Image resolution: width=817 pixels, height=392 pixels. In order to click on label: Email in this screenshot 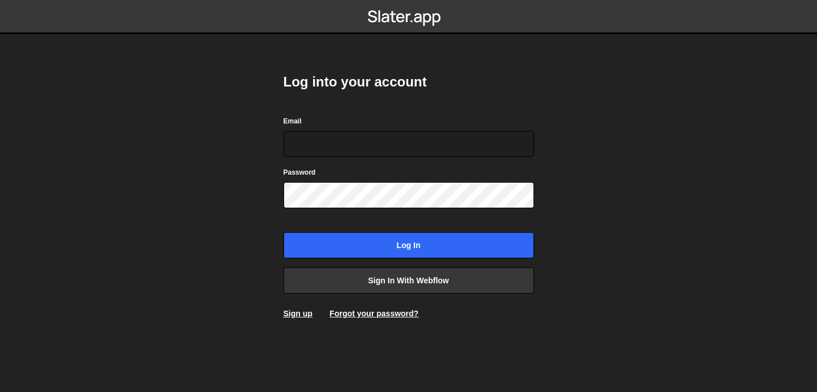, I will do `click(293, 121)`.